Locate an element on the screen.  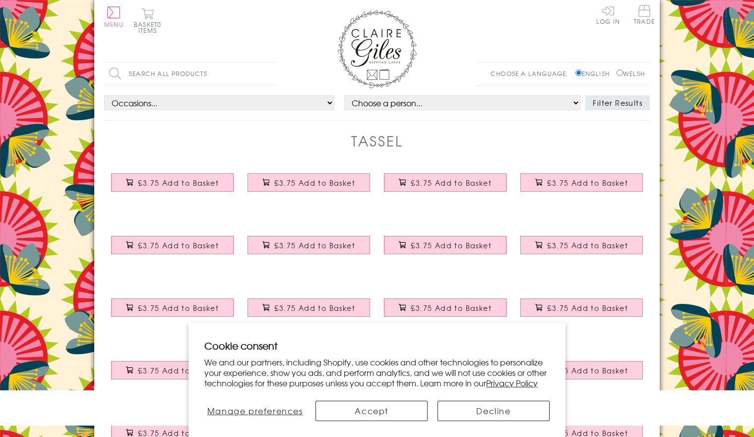
a: Good Luck Exams Card, Rainbow, Embellished with a colourful tassel £3.75 Add to Basket is located at coordinates (309, 312).